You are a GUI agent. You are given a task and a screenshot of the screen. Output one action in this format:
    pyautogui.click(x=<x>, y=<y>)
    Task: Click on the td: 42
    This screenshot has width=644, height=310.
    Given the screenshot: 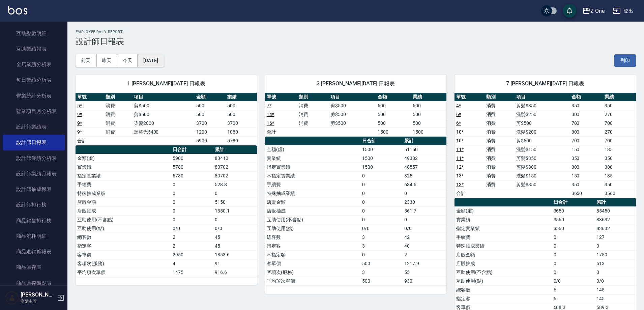 What is the action you would take?
    pyautogui.click(x=424, y=237)
    